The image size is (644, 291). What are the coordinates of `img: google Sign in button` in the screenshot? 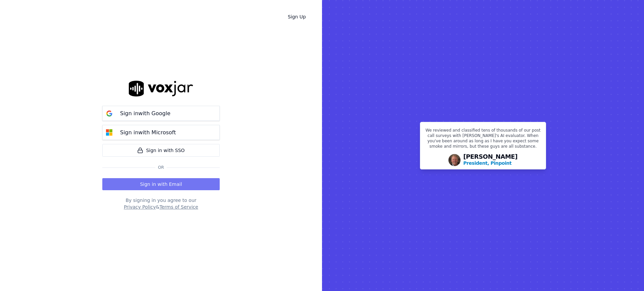 It's located at (109, 113).